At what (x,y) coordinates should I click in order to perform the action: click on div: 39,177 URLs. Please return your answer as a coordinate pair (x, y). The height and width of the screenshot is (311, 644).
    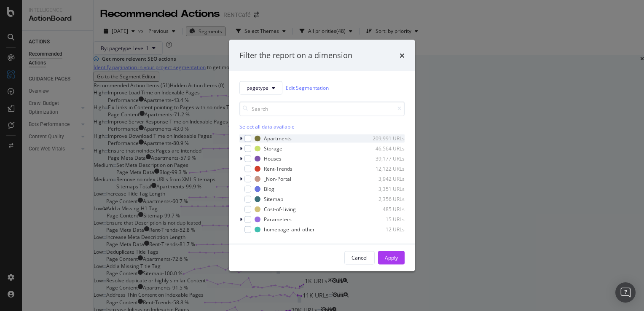
    Looking at the image, I should click on (384, 158).